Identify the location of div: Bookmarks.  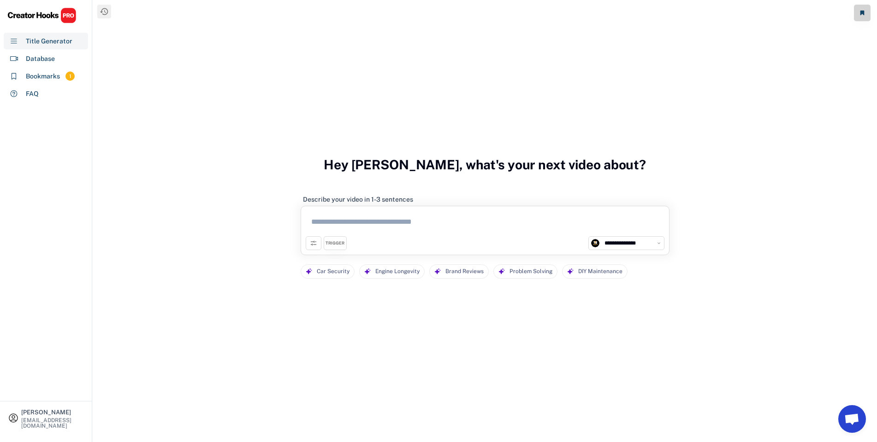
(43, 76).